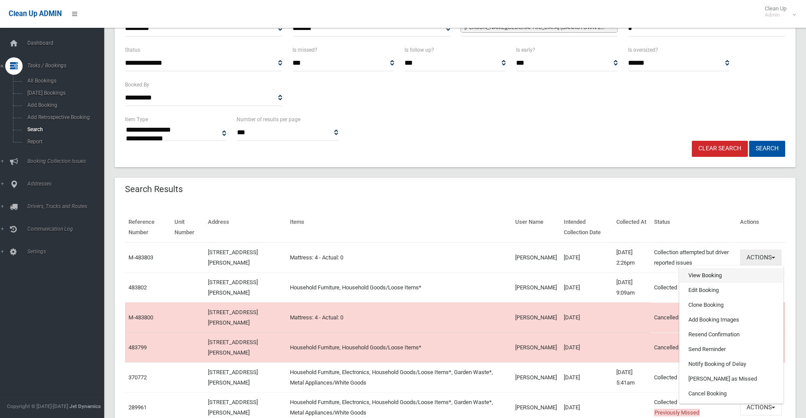  Describe the element at coordinates (731, 364) in the screenshot. I see `a: Notify Booking of Delay` at that location.